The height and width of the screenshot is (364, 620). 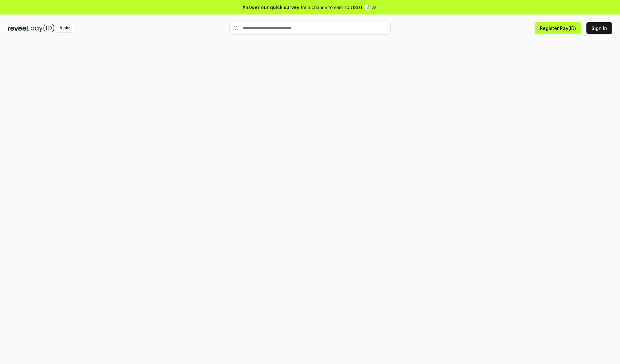 What do you see at coordinates (335, 7) in the screenshot?
I see `span: for a chance to earn 10 USDT 📝` at bounding box center [335, 7].